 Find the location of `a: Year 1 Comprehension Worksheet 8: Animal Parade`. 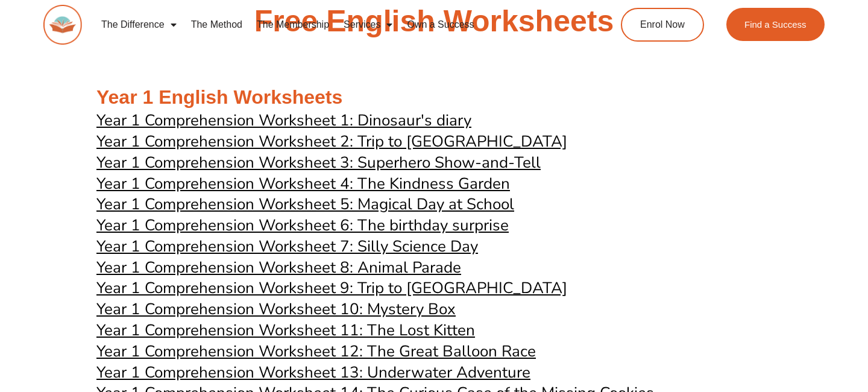

a: Year 1 Comprehension Worksheet 8: Animal Parade is located at coordinates (278, 267).